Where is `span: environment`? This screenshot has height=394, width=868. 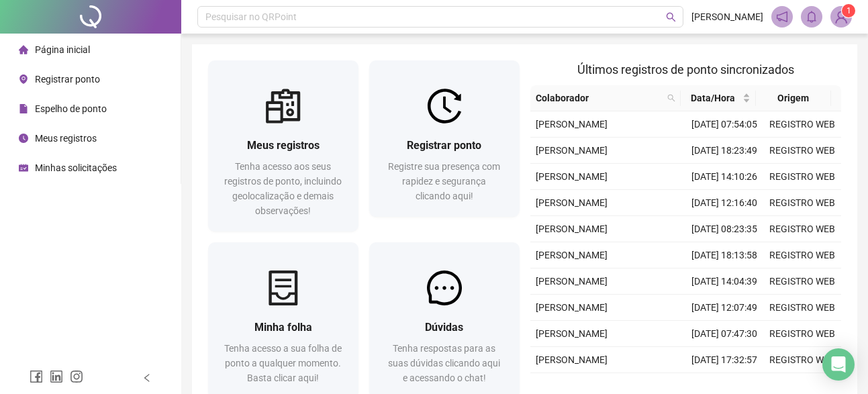
span: environment is located at coordinates (24, 79).